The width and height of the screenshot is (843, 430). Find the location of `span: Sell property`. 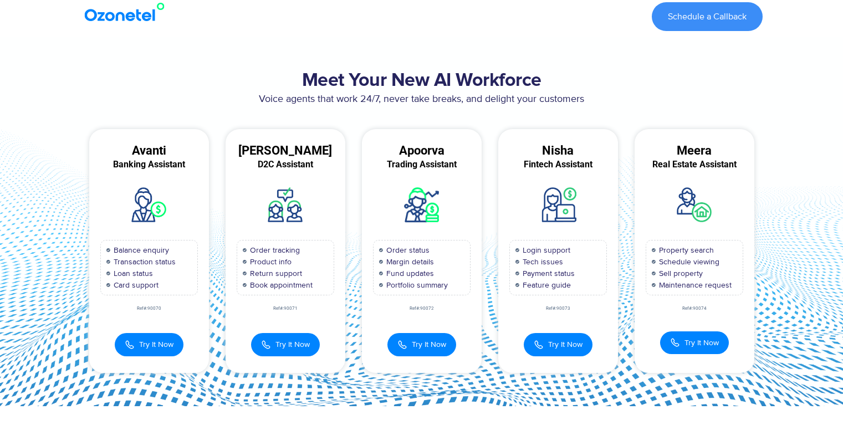

span: Sell property is located at coordinates (679, 273).